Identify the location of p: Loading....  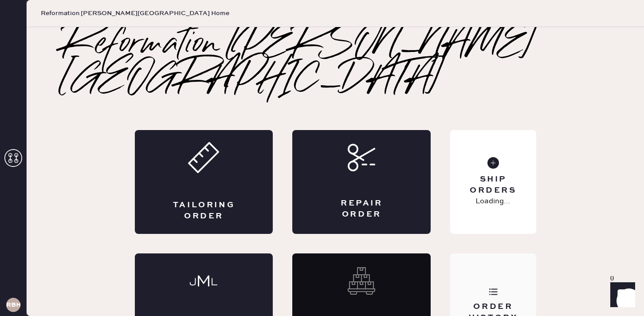
(493, 202).